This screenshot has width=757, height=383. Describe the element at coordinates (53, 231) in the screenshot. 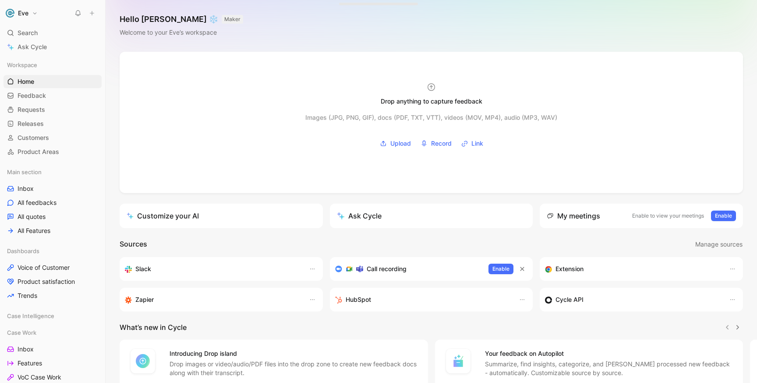

I see `a: All Features` at that location.